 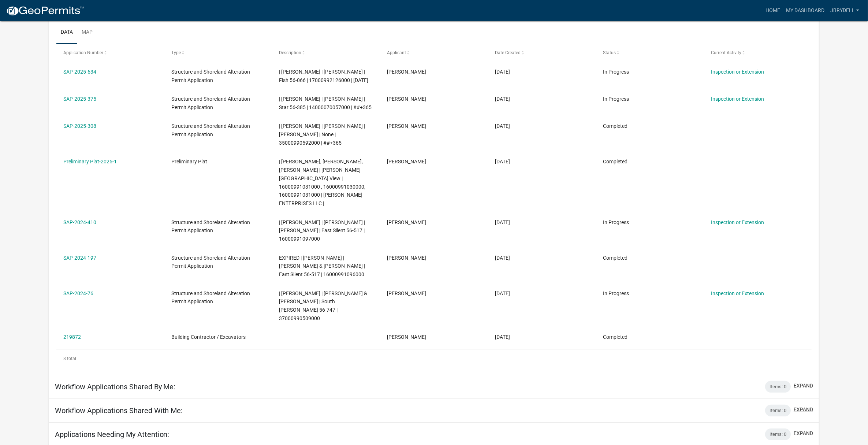 I want to click on a: Preliminary Plat-2025-1, so click(x=90, y=162).